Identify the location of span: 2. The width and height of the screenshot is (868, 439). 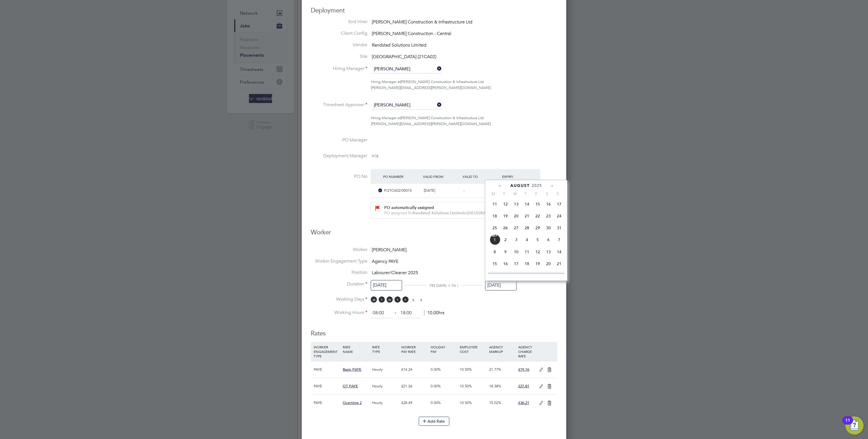
(505, 240).